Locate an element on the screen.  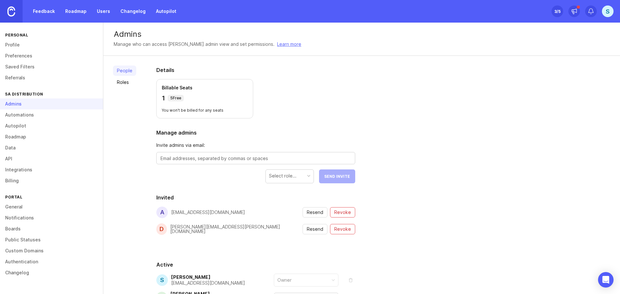
a: Changelog is located at coordinates (133, 11).